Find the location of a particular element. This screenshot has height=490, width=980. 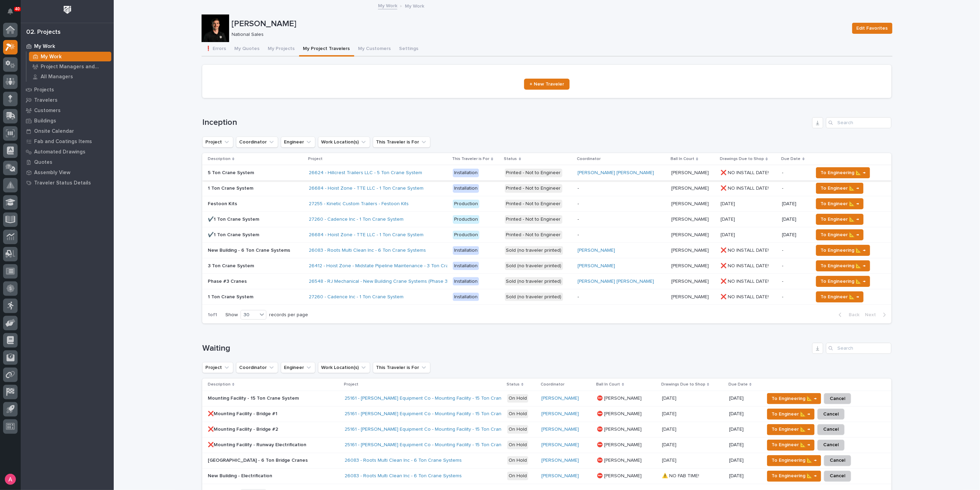

button: Work Location(s) is located at coordinates (344, 368).